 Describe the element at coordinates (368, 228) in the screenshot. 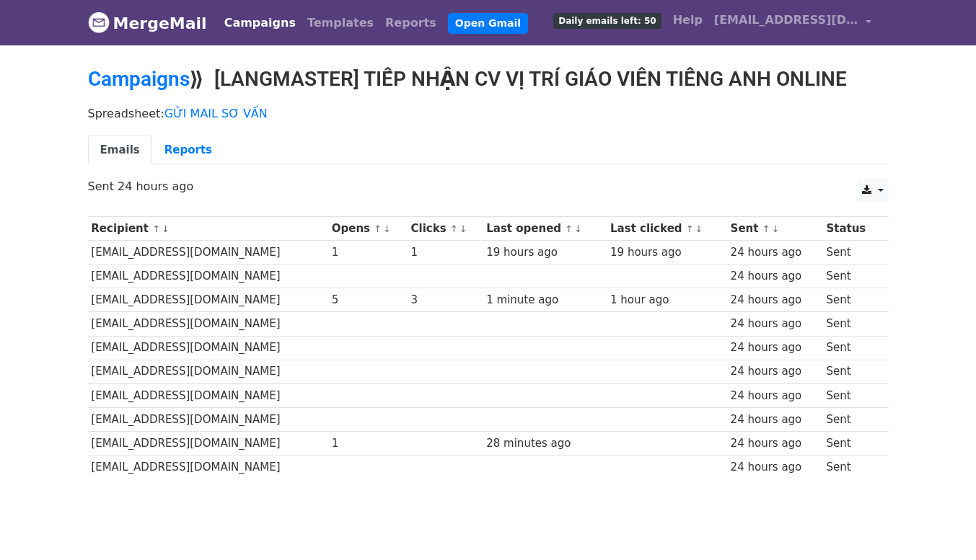

I see `th: Opens` at that location.